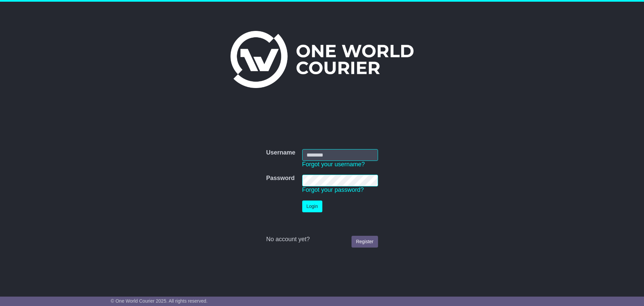  What do you see at coordinates (281, 153) in the screenshot?
I see `label: Username` at bounding box center [281, 153].